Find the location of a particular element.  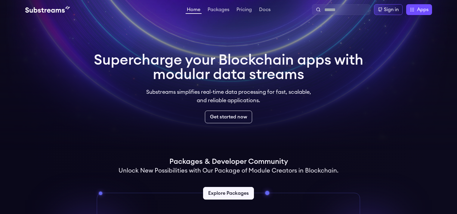

a: Explore Packages is located at coordinates (228, 193).